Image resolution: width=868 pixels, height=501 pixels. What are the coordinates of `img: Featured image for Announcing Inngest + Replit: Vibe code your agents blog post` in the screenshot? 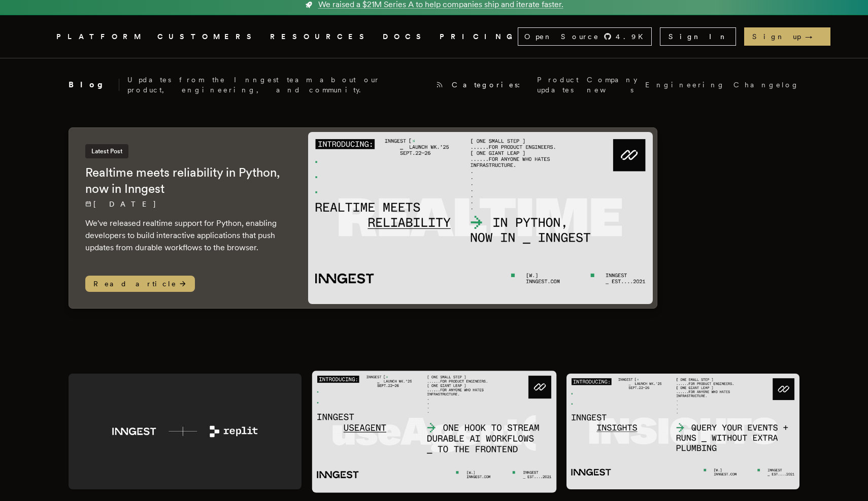 It's located at (185, 431).